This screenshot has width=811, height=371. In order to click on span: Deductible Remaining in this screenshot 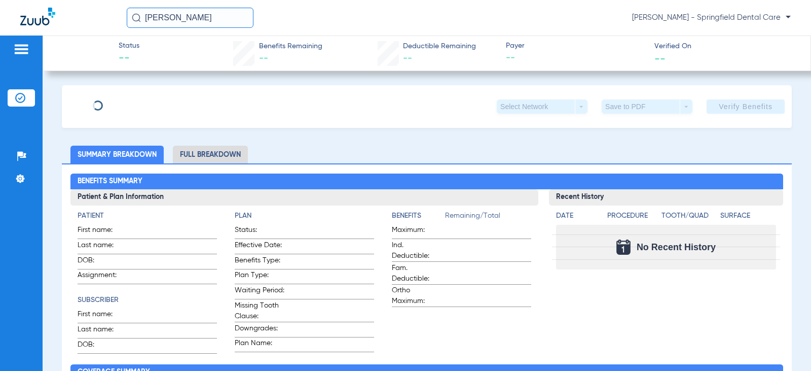, I will do `click(440, 46)`.